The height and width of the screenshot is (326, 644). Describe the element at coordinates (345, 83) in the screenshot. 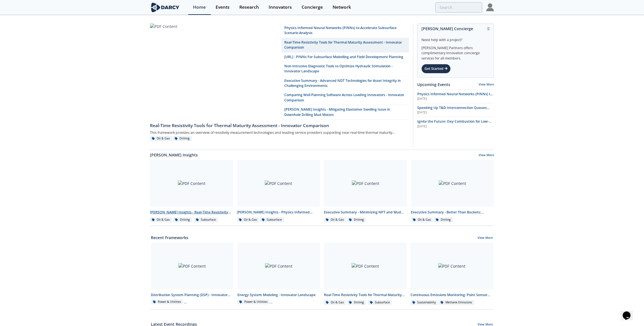

I see `a: Executive Summary - Advanced NDT Technologies for Asset Integrity in Challenging Environments` at that location.